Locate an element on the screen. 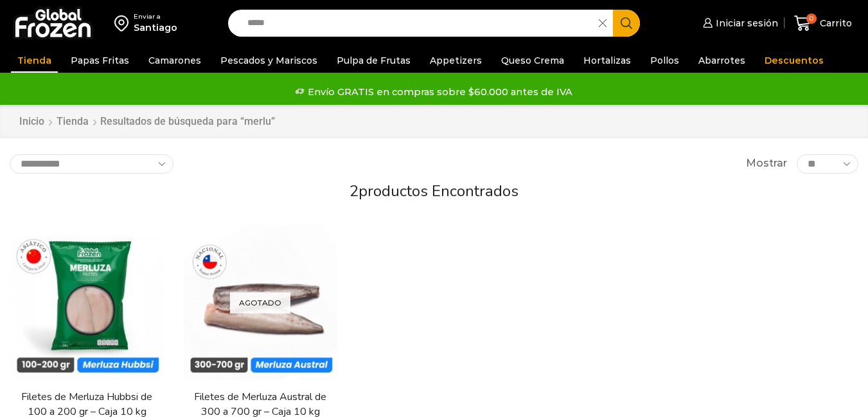 The image size is (868, 420). a: Pulpa de Frutas is located at coordinates (373, 61).